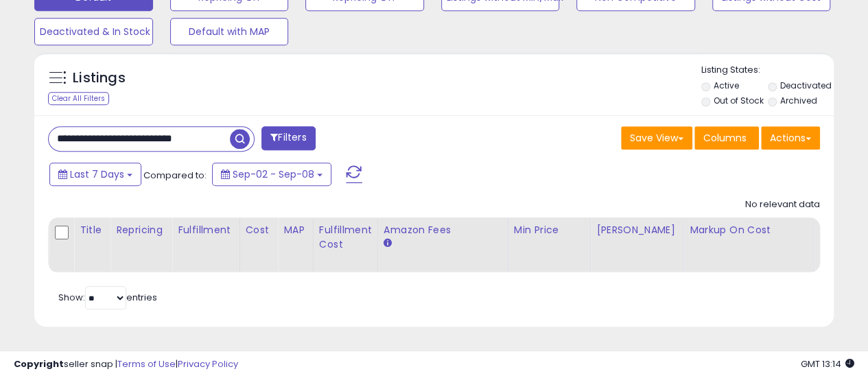  Describe the element at coordinates (95, 174) in the screenshot. I see `button: Last 7 Days` at that location.